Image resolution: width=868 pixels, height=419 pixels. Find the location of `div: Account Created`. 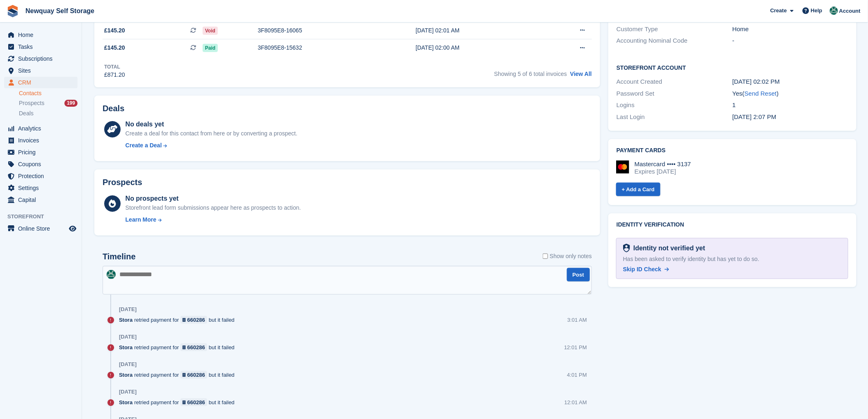

div: Account Created is located at coordinates (674, 82).